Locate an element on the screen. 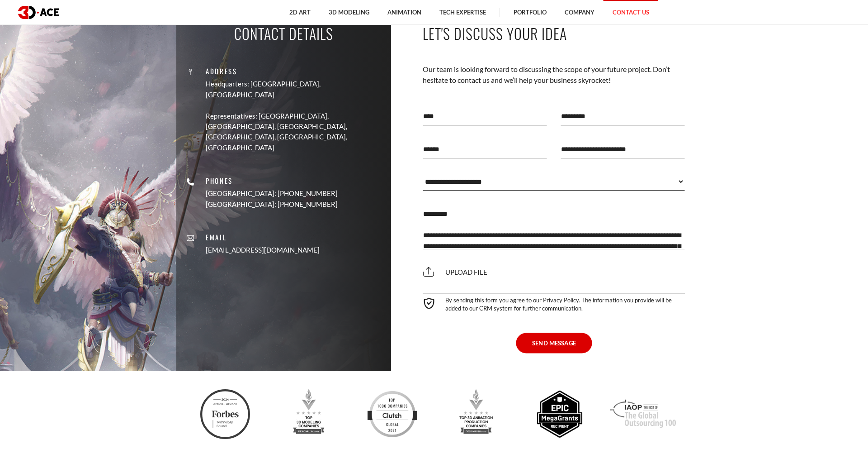 Image resolution: width=868 pixels, height=449 pixels. p: Address is located at coordinates (295, 71).